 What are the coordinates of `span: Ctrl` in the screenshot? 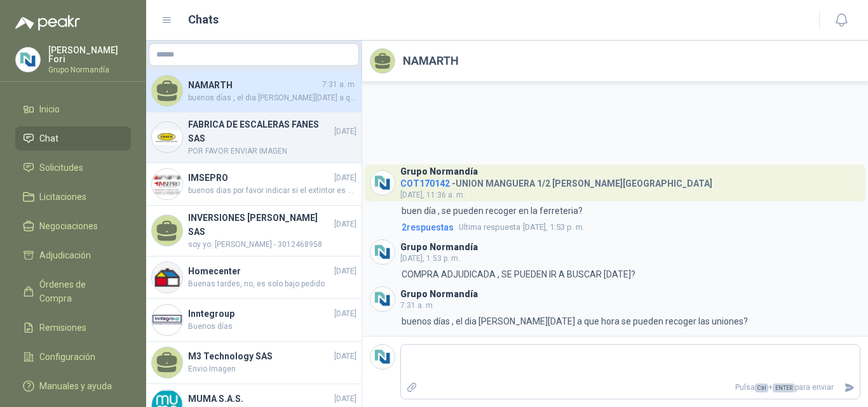 It's located at (761, 388).